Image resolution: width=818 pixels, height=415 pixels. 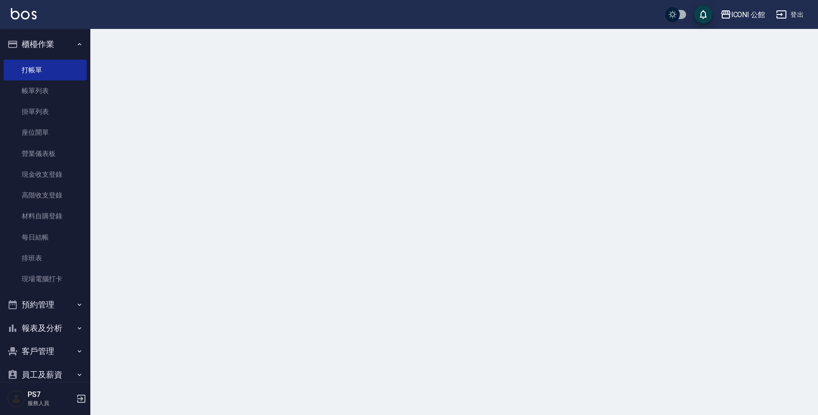 What do you see at coordinates (45, 237) in the screenshot?
I see `a: 每日結帳` at bounding box center [45, 237].